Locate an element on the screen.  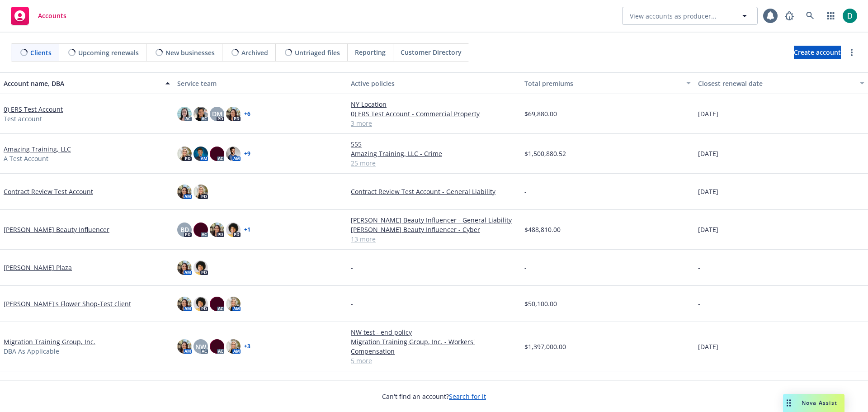
a: 555 is located at coordinates (434, 144).